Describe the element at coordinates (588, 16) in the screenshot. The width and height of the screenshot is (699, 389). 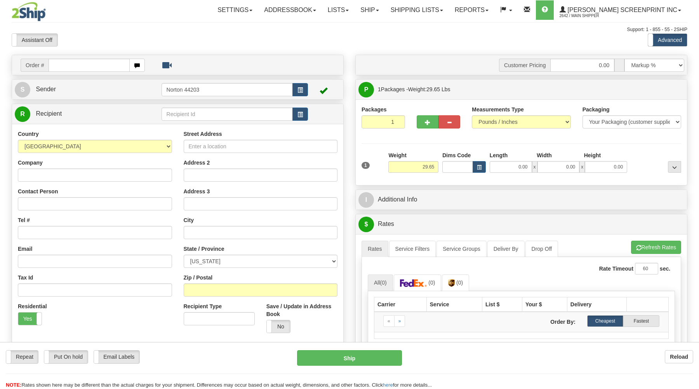
I see `span: 2642 / Main Shipper` at that location.